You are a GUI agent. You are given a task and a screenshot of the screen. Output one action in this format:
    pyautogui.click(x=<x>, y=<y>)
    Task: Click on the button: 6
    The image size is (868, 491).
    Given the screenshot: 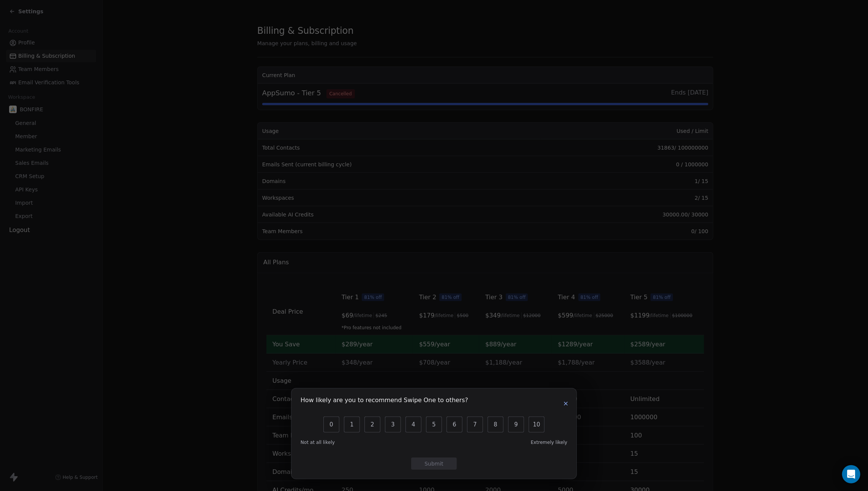 What is the action you would take?
    pyautogui.click(x=454, y=424)
    